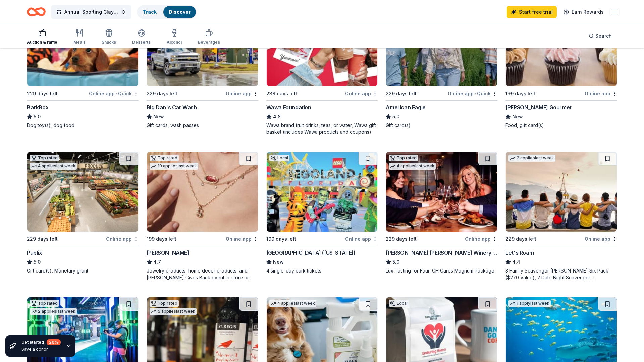 Image resolution: width=644 pixels, height=362 pixels. What do you see at coordinates (561, 192) in the screenshot?
I see `img: Image for Let's Roam` at bounding box center [561, 192].